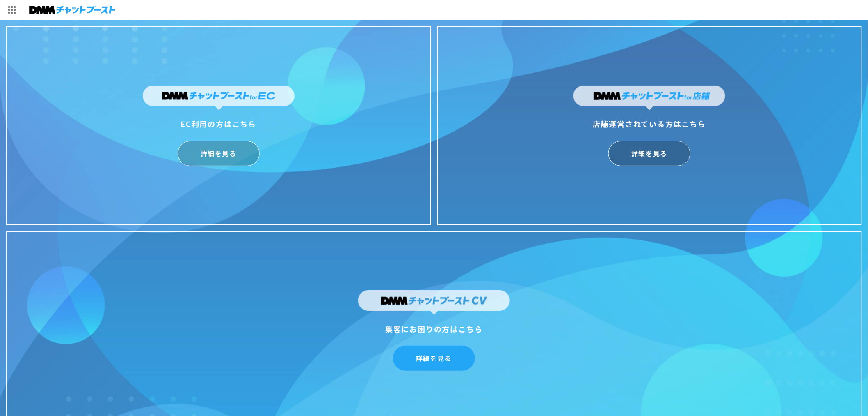  Describe the element at coordinates (649, 124) in the screenshot. I see `div: 店舗運営されている方はこちら` at that location.